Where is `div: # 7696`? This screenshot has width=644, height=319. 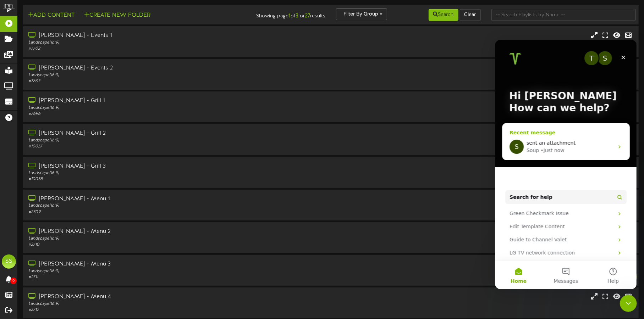
div: # 7696 is located at coordinates (151, 114).